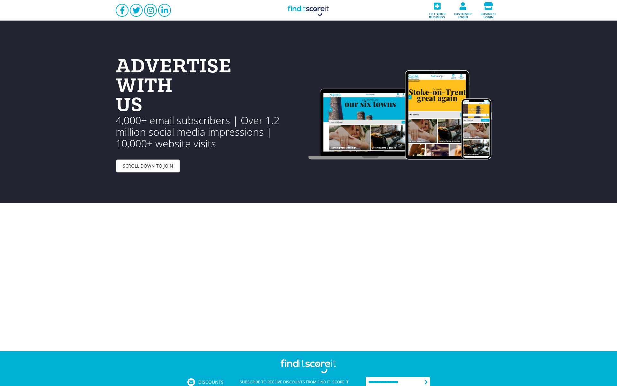 The width and height of the screenshot is (617, 386). I want to click on span: Business login, so click(489, 14).